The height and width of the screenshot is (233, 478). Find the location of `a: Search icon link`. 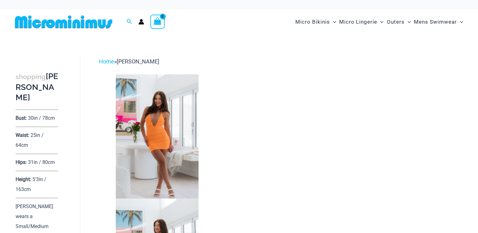

a: Search icon link is located at coordinates (129, 22).